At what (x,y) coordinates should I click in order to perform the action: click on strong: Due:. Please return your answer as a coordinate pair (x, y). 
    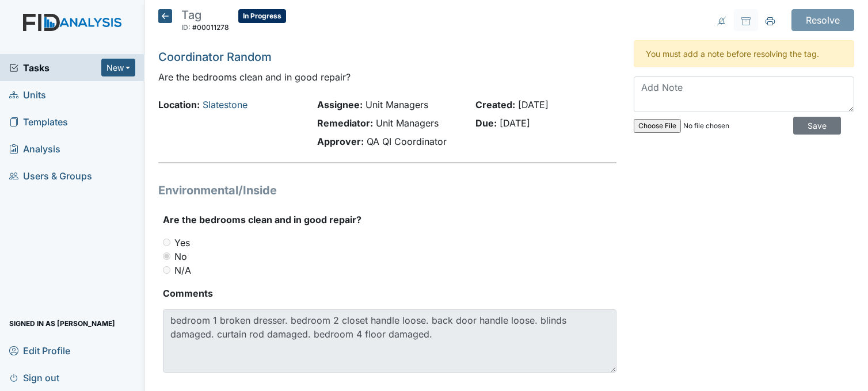
    Looking at the image, I should click on (486, 124).